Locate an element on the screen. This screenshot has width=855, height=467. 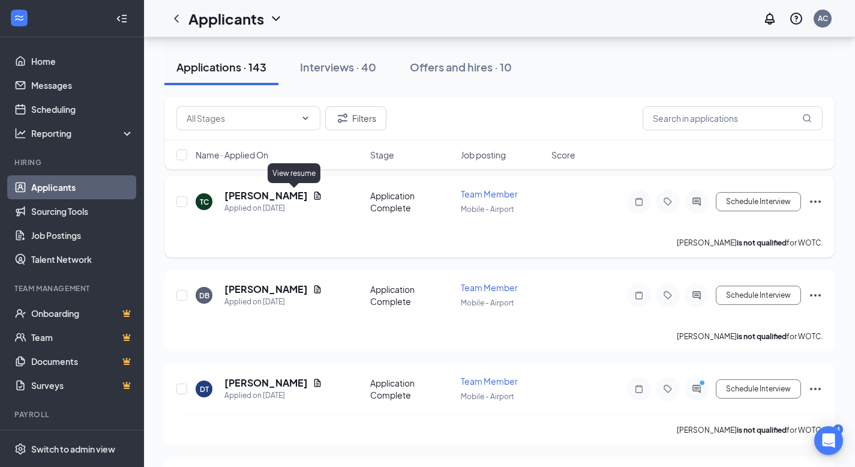
div: Applications · 143 is located at coordinates (221, 67).